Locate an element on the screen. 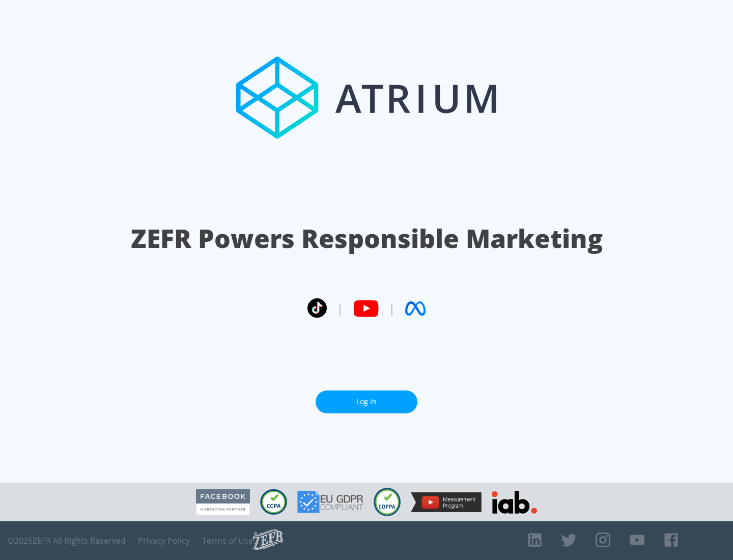 This screenshot has height=560, width=733. a: Log In is located at coordinates (366, 402).